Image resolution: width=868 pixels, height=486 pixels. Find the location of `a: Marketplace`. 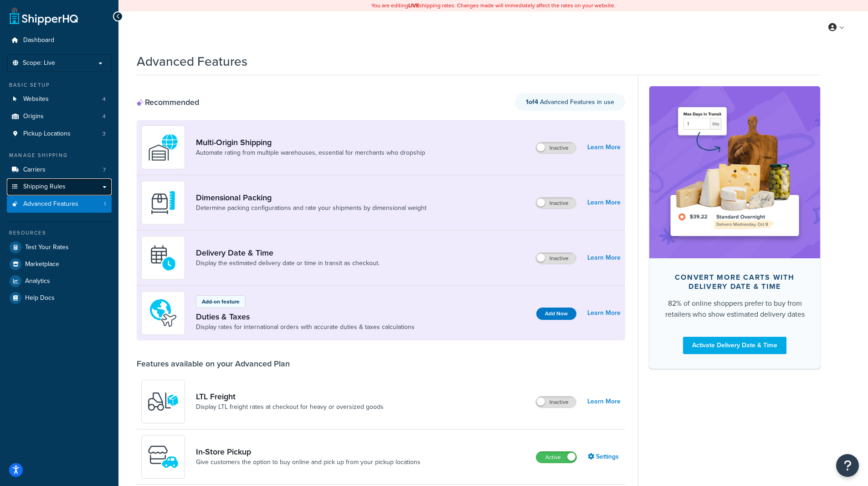

a: Marketplace is located at coordinates (59, 264).